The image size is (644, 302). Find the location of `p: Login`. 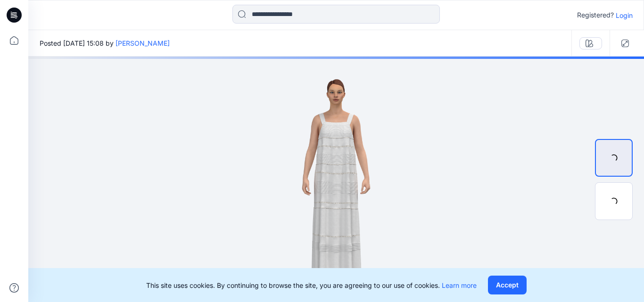

p: Login is located at coordinates (624, 15).